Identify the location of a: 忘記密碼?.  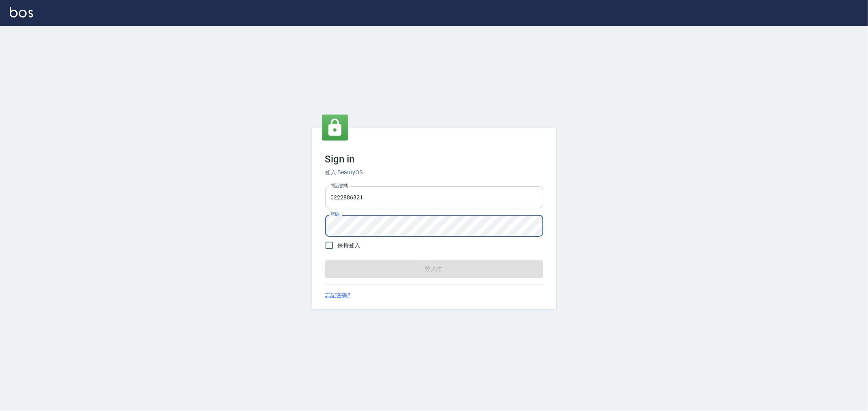
(338, 296).